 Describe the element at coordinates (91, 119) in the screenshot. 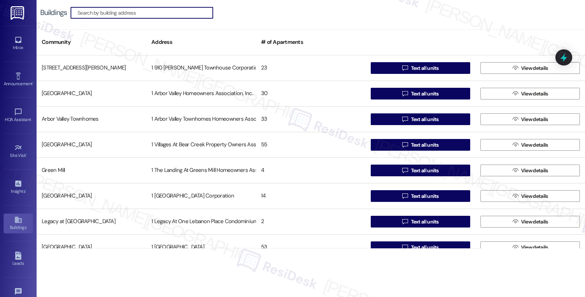

I see `div: Arbor Valley Townhomes` at that location.